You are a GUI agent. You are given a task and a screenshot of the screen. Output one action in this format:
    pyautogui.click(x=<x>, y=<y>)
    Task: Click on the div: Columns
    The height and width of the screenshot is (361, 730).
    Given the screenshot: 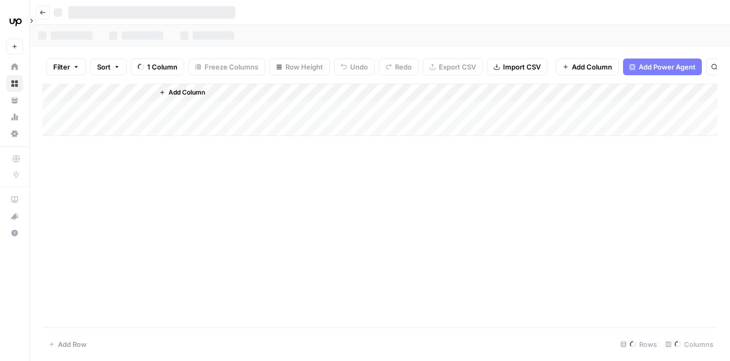 What is the action you would take?
    pyautogui.click(x=689, y=344)
    